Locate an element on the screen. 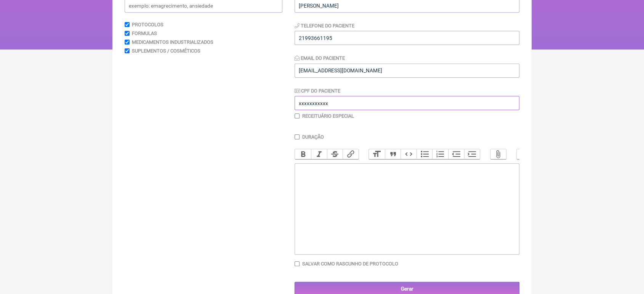  button: Bullets is located at coordinates (425, 154).